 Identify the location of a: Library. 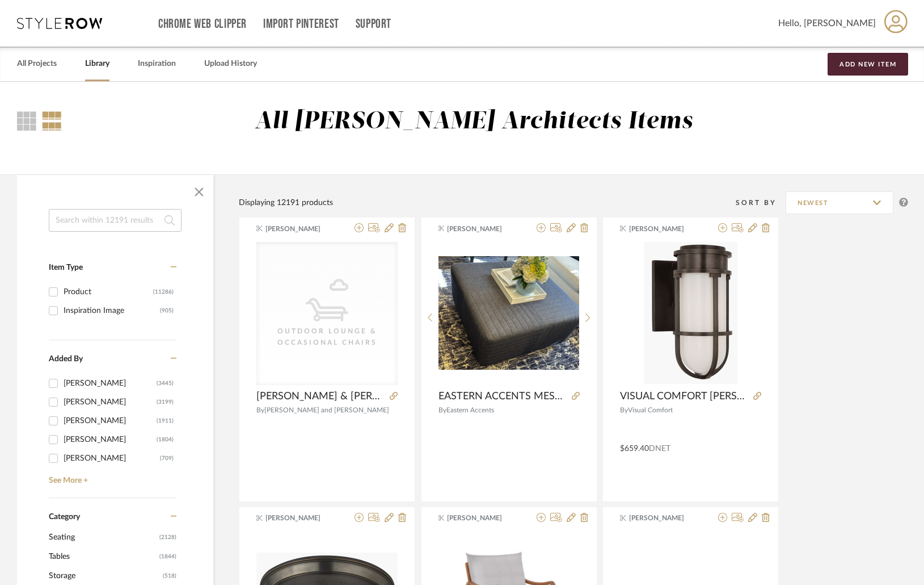
(97, 64).